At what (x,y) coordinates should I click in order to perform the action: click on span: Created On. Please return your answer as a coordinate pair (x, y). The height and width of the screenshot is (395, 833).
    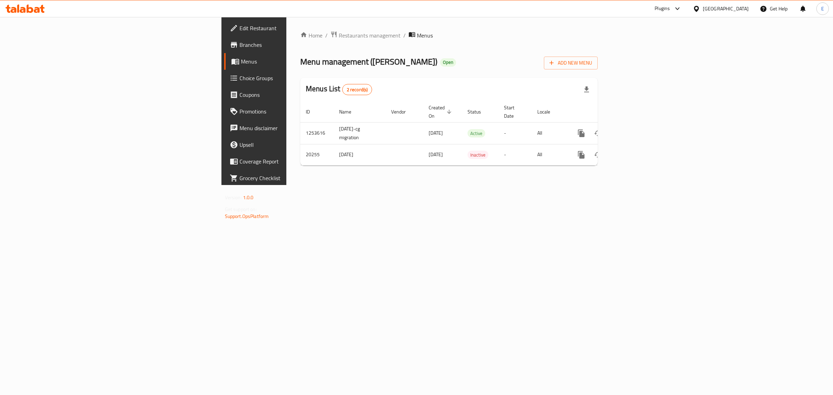
    Looking at the image, I should click on (441, 112).